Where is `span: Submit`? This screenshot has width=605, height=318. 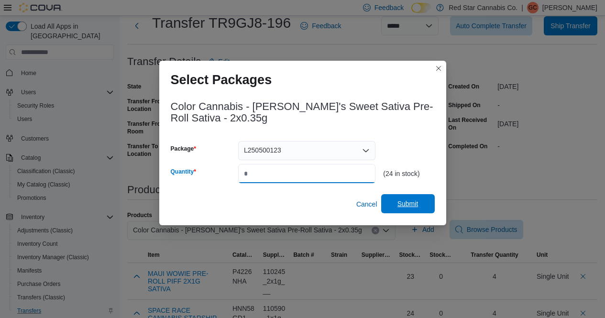
span: Submit is located at coordinates (408, 204).